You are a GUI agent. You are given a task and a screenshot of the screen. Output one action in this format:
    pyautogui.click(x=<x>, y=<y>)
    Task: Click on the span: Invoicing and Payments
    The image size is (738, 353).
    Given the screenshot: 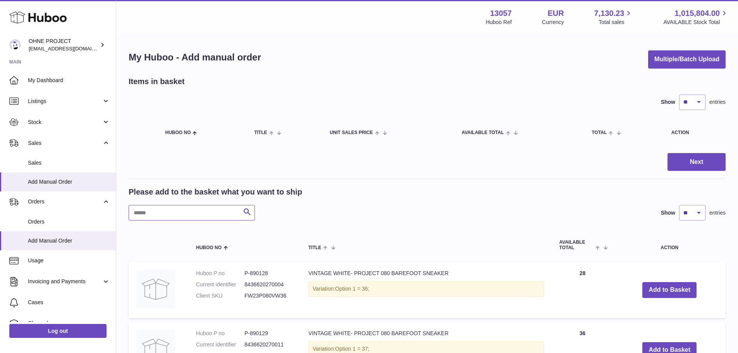 What is the action you would take?
    pyautogui.click(x=65, y=281)
    